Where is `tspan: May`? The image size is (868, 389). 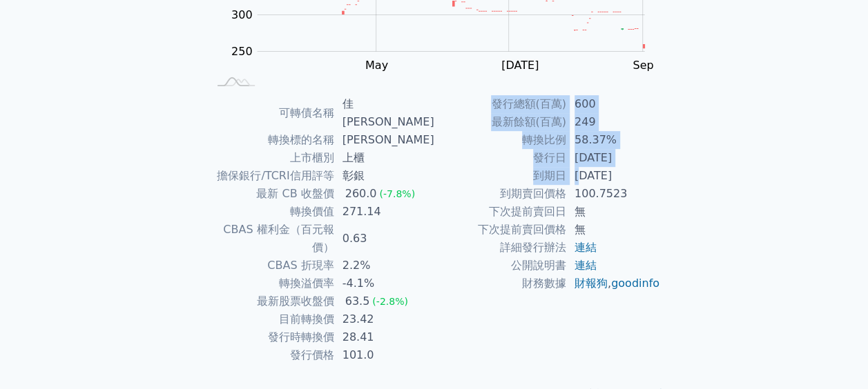
tspan: May is located at coordinates (376, 65).